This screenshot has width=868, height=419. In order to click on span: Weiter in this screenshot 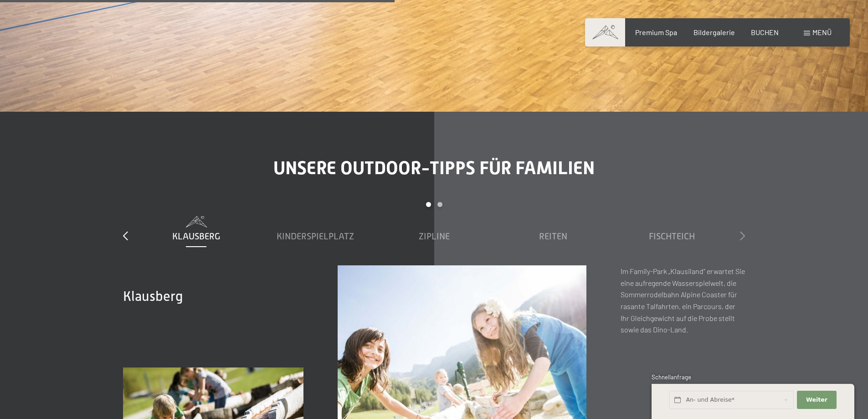, I will do `click(817, 400)`.